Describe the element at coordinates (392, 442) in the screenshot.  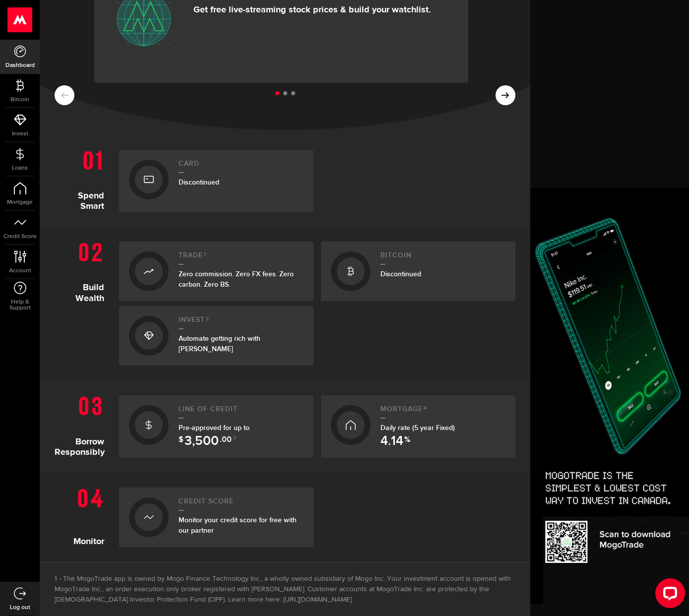
I see `span: 4.14` at that location.